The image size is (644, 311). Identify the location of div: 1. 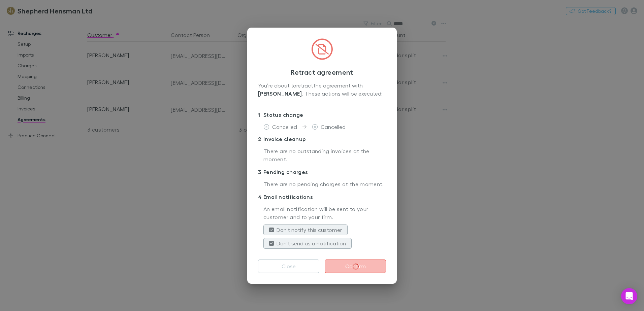
(261, 115).